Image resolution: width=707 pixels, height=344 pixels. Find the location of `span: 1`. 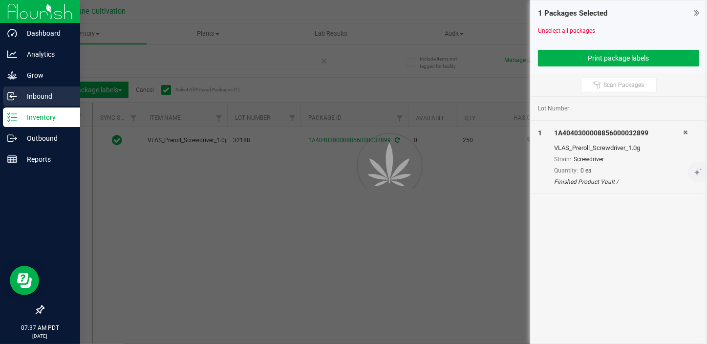

span: 1 is located at coordinates (540, 133).